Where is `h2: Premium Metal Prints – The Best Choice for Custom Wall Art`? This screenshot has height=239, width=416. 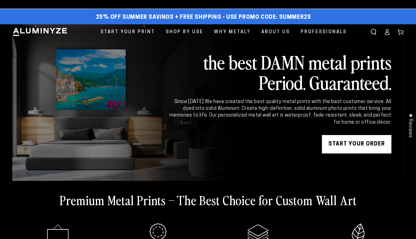
h2: Premium Metal Prints – The Best Choice for Custom Wall Art is located at coordinates (208, 200).